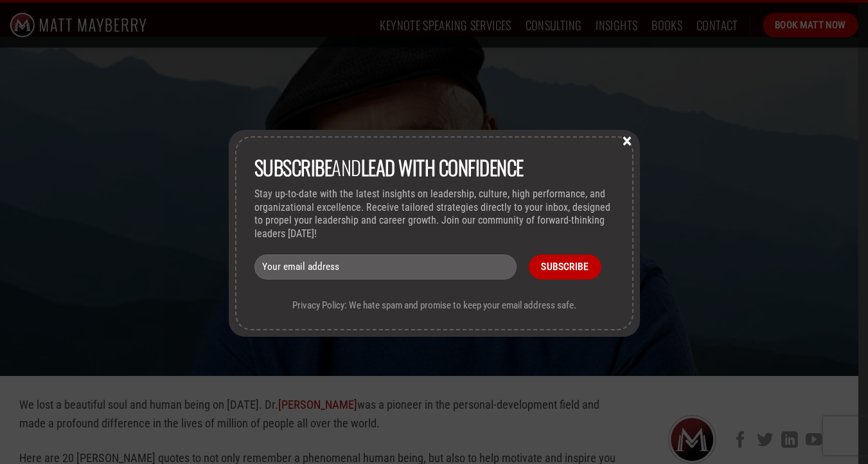  What do you see at coordinates (442, 167) in the screenshot?
I see `strong: lead with Confidence` at bounding box center [442, 167].